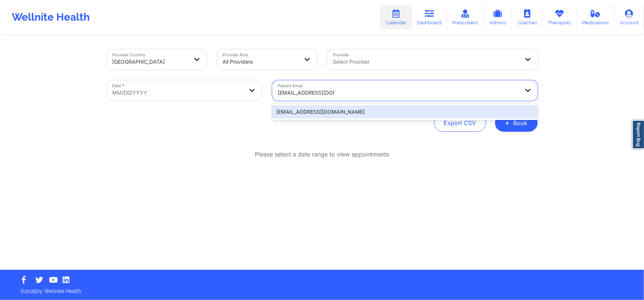 This screenshot has width=644, height=300. Describe the element at coordinates (629, 18) in the screenshot. I see `a: Account` at that location.